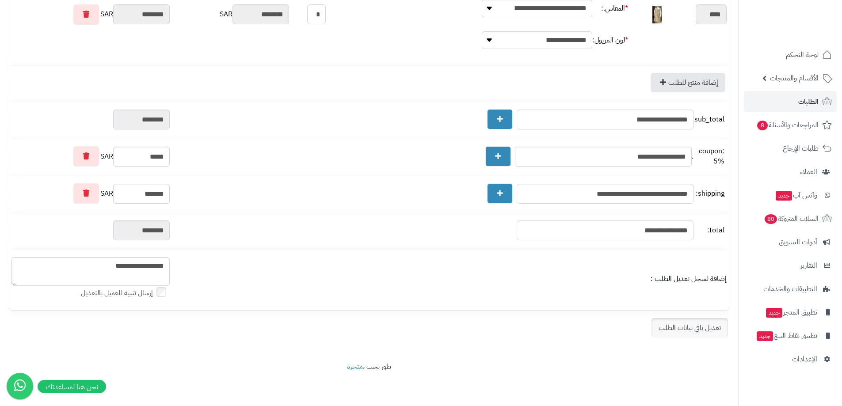 The height and width of the screenshot is (406, 842). What do you see at coordinates (762, 125) in the screenshot?
I see `span: 8` at bounding box center [762, 125].